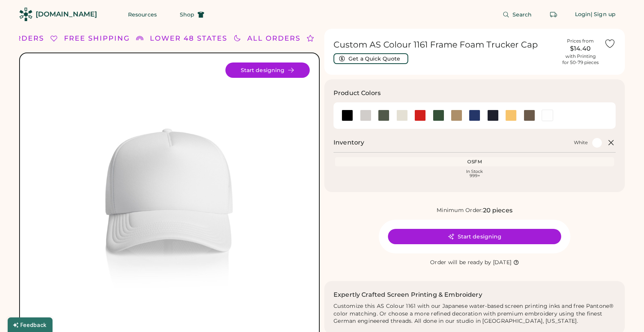  What do you see at coordinates (461, 263) in the screenshot?
I see `div: Order will be ready by` at bounding box center [461, 263].